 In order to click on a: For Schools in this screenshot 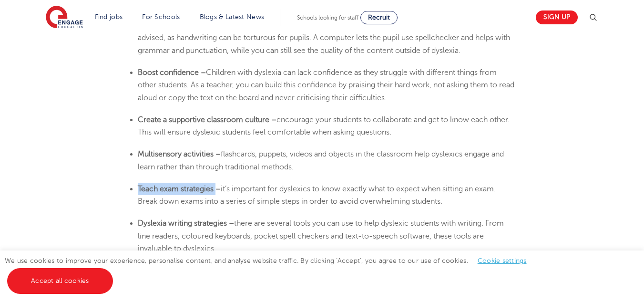, I will do `click(161, 17)`.